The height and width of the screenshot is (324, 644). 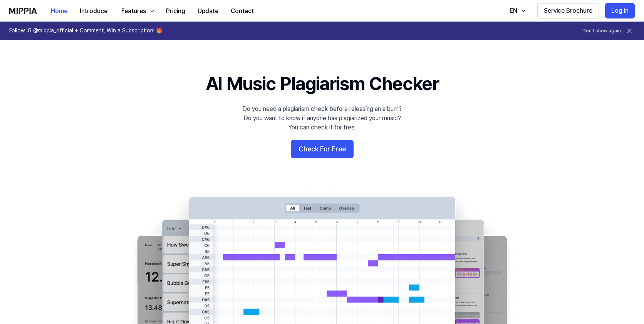 I want to click on a: Introduce, so click(x=94, y=11).